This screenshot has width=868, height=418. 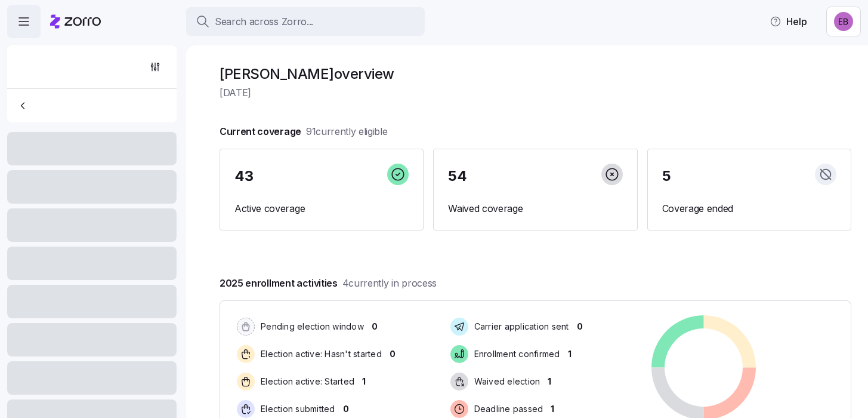 I want to click on span: Carrier application sent, so click(x=520, y=327).